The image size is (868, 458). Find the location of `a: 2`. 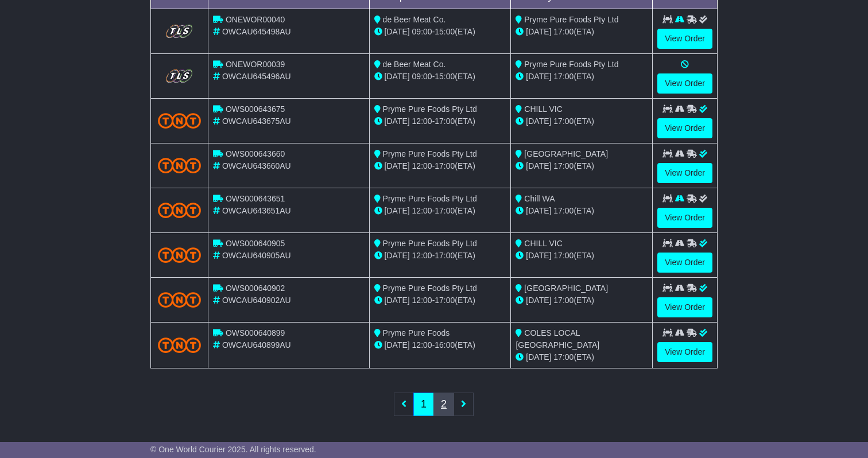

a: 2 is located at coordinates (444, 404).